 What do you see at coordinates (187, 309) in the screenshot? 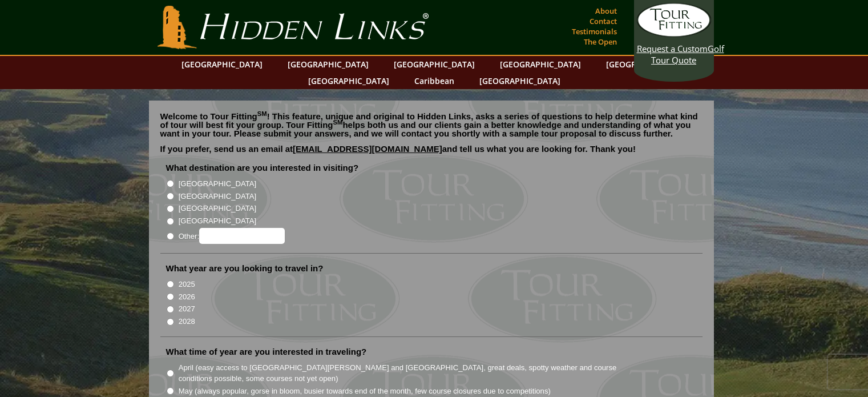
I see `label: 2027` at bounding box center [187, 309].